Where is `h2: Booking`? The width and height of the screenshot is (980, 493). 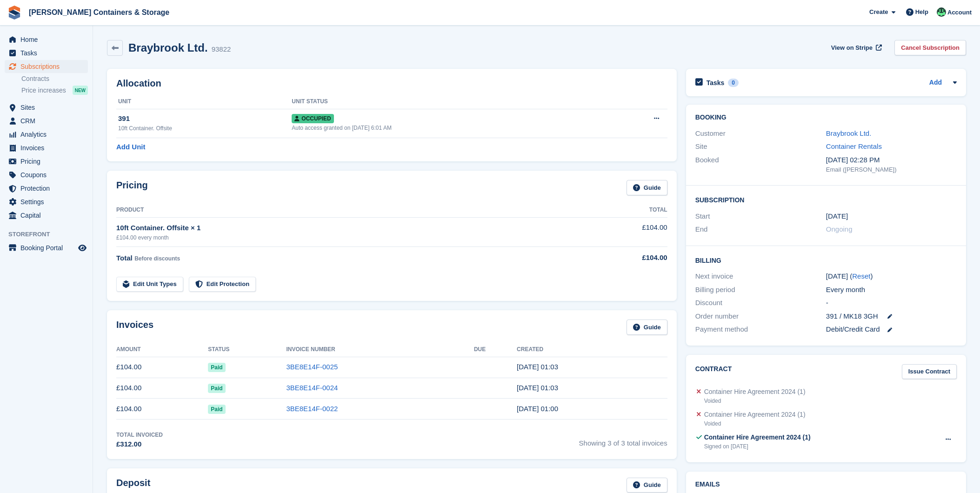
h2: Booking is located at coordinates (826, 118).